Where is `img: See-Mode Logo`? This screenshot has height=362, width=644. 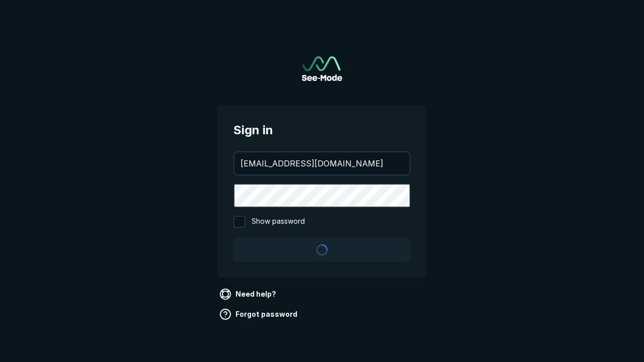
img: See-Mode Logo is located at coordinates (322, 68).